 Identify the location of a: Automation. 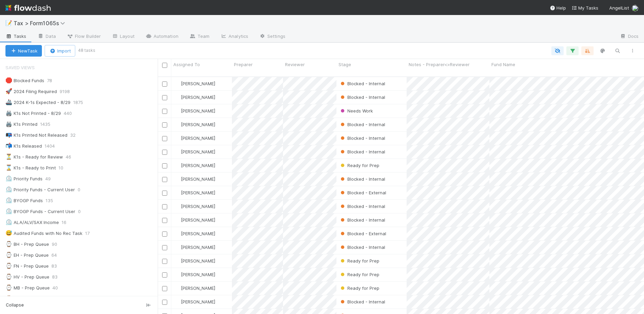
(162, 37).